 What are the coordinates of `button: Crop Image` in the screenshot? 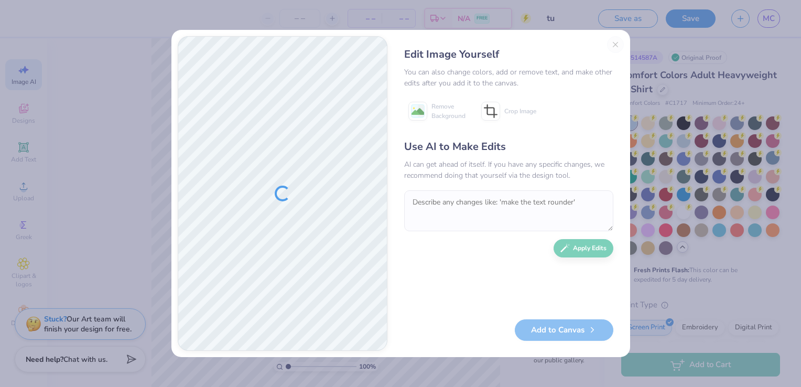 It's located at (510, 111).